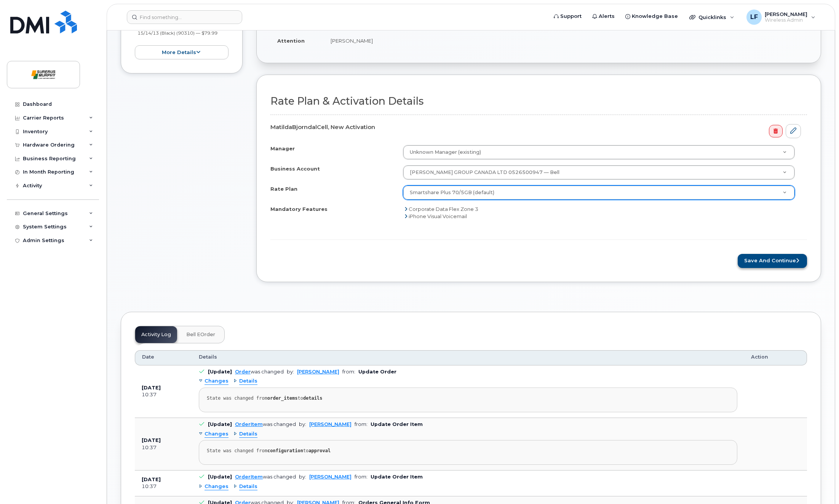  What do you see at coordinates (299, 209) in the screenshot?
I see `label: Mandatory Features` at bounding box center [299, 209].